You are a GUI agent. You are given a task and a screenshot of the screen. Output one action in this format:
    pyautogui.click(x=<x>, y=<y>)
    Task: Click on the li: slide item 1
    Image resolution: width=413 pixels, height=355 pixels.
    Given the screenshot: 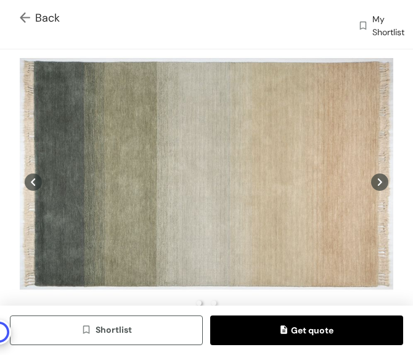 What is the action you would take?
    pyautogui.click(x=199, y=303)
    